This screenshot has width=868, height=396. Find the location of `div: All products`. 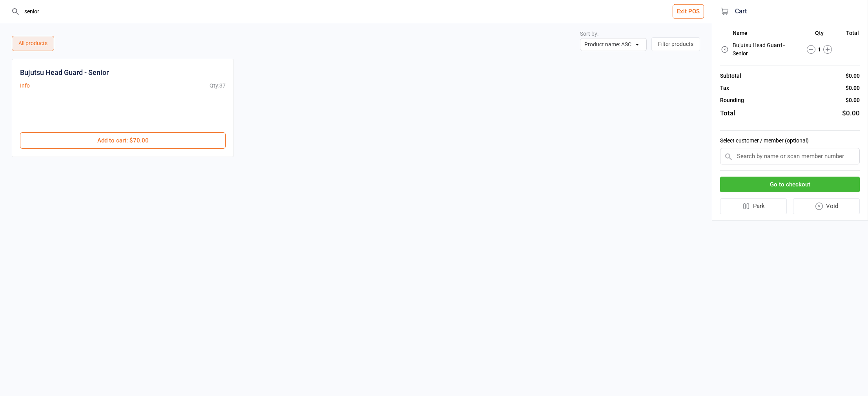

div: All products is located at coordinates (33, 44).